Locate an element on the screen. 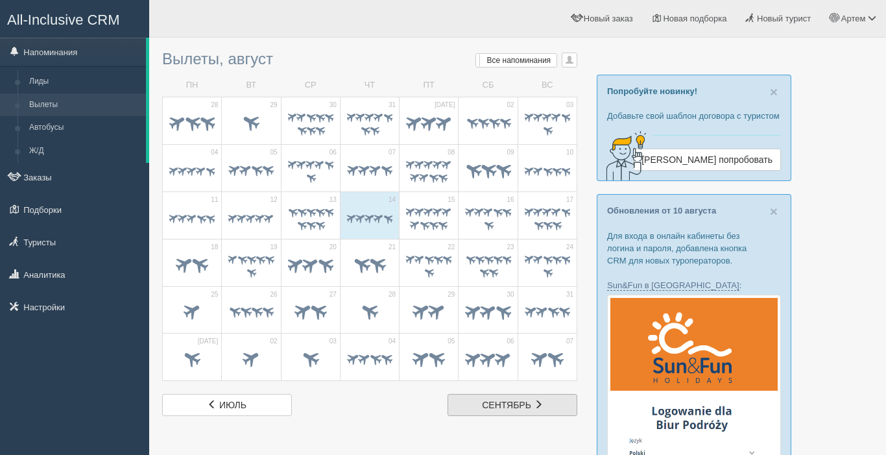 The image size is (886, 455). span: 22 is located at coordinates (451, 247).